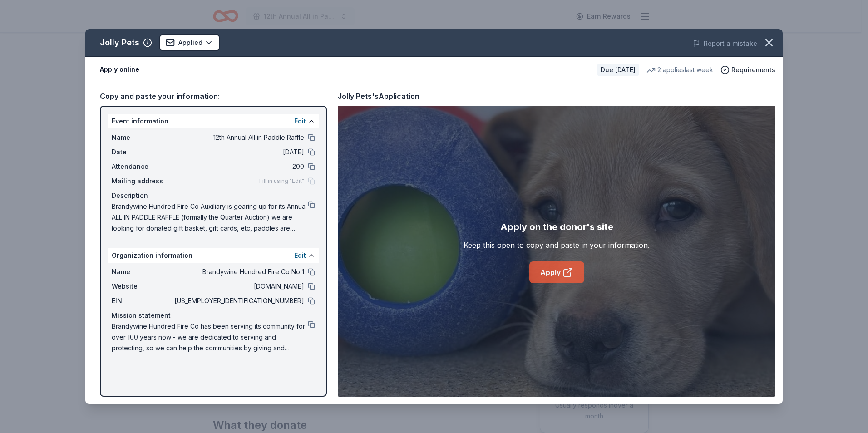  Describe the element at coordinates (753, 70) in the screenshot. I see `span: Requirements` at that location.